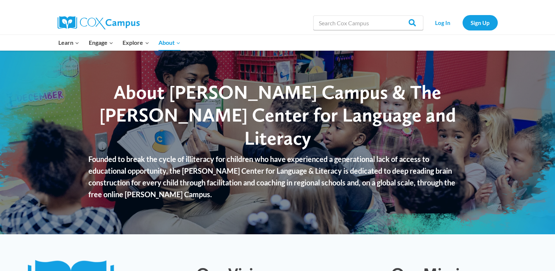 The height and width of the screenshot is (271, 555). I want to click on a: Log In, so click(443, 22).